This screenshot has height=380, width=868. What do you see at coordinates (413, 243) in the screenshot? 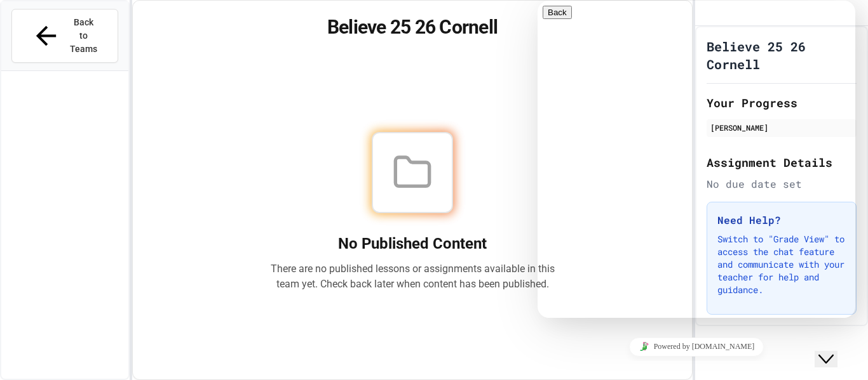
I see `h2: No Published Content` at bounding box center [413, 243].